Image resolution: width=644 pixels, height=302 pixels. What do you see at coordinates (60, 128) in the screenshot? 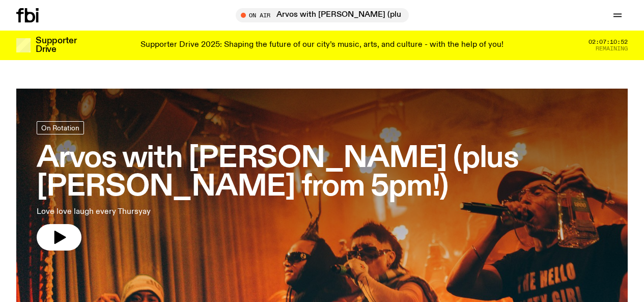
I see `a: On Rotation` at bounding box center [60, 128].